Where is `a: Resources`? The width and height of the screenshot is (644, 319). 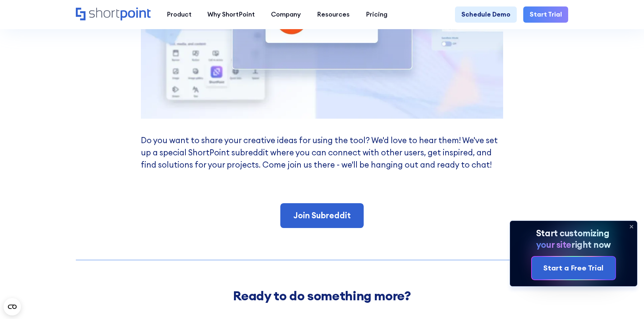
a: Resources is located at coordinates (334, 14).